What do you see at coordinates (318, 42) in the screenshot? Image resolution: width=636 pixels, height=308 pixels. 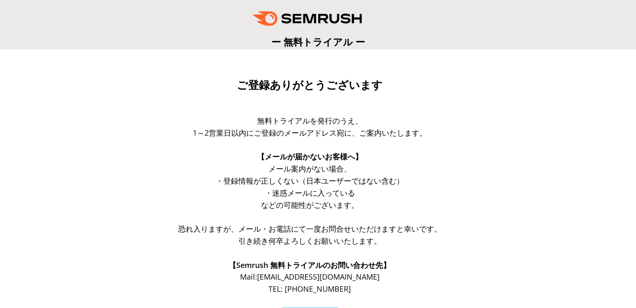 I see `span: ー 無料トライアル ー` at bounding box center [318, 42].